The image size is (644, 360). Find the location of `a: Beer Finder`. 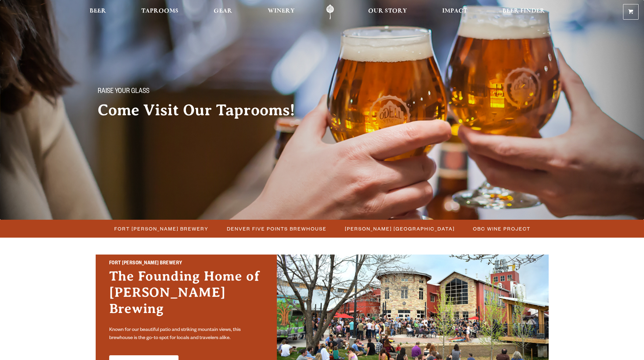

a: Beer Finder is located at coordinates (524, 12).